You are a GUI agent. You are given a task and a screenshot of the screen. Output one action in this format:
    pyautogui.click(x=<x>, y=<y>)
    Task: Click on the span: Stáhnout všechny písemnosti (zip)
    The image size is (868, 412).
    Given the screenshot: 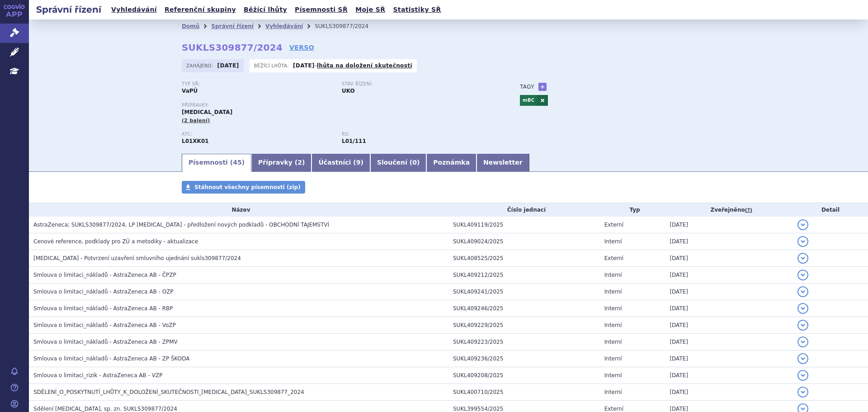 What is the action you would take?
    pyautogui.click(x=248, y=187)
    